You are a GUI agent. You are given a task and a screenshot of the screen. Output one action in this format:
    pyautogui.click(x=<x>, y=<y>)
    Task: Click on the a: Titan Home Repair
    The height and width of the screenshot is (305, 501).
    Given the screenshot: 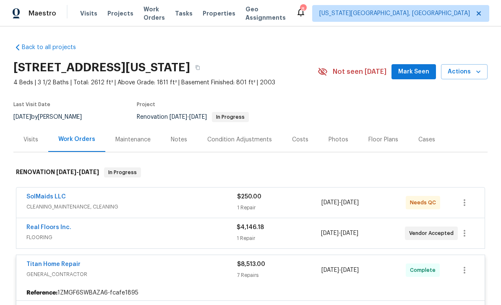 What is the action you would take?
    pyautogui.click(x=53, y=264)
    